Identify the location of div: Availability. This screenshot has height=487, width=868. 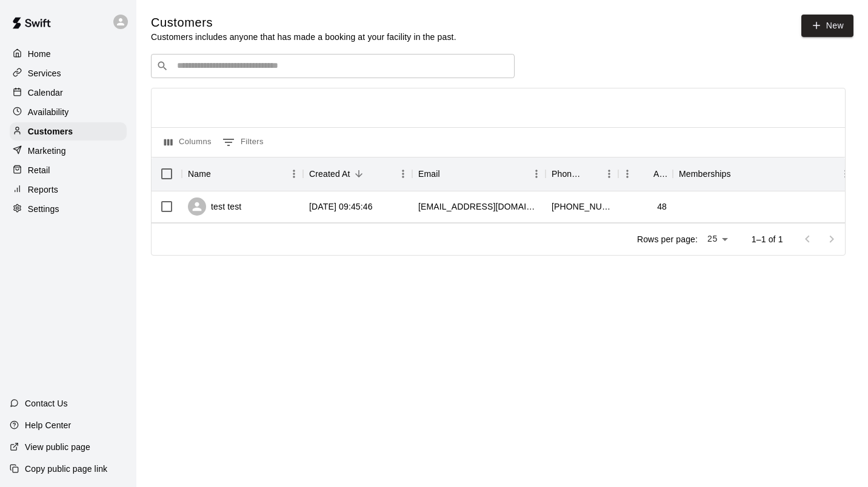
(68, 112).